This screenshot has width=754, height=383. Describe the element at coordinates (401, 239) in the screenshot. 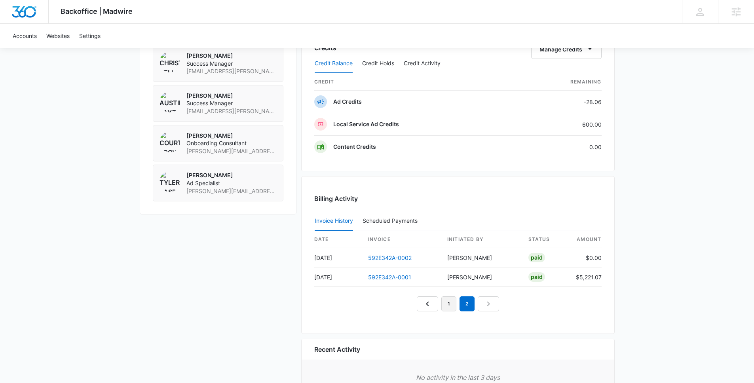

I see `th: invoice` at that location.